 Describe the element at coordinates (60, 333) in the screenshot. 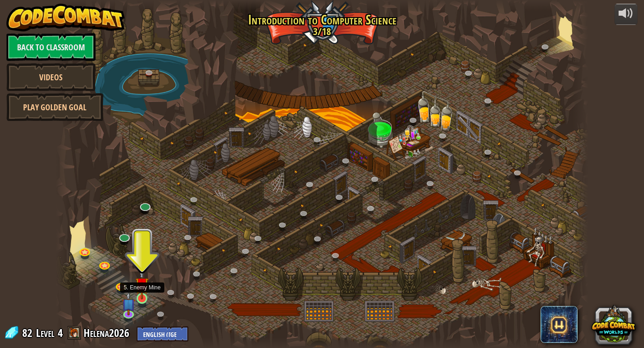

I see `span: 4` at that location.